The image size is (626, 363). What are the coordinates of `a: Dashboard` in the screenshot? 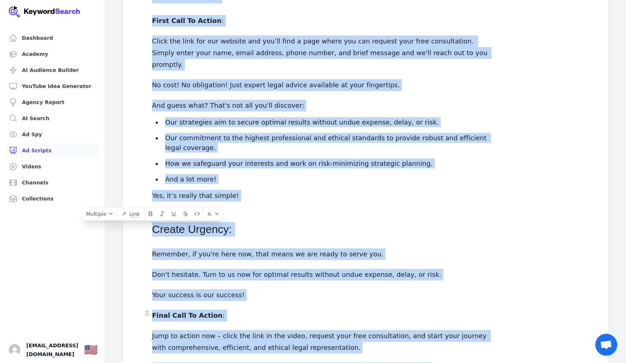 It's located at (52, 38).